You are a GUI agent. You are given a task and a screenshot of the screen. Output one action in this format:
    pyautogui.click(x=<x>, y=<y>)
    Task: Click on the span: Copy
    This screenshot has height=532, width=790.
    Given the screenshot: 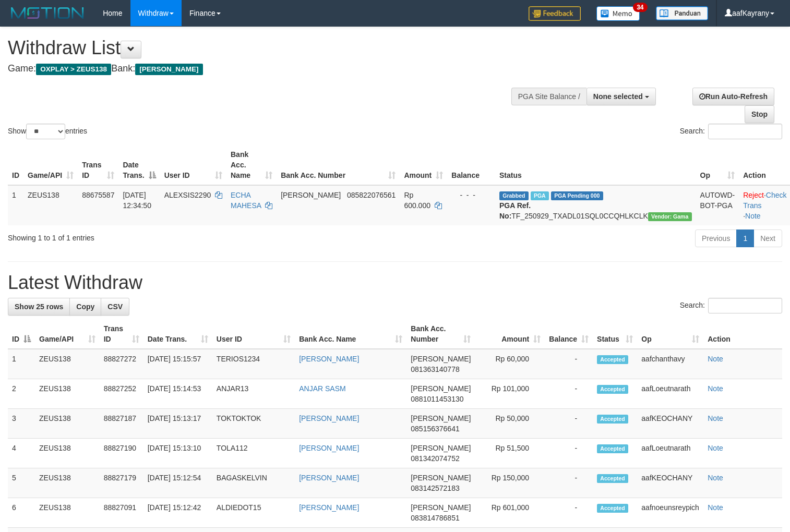 What is the action you would take?
    pyautogui.click(x=85, y=307)
    